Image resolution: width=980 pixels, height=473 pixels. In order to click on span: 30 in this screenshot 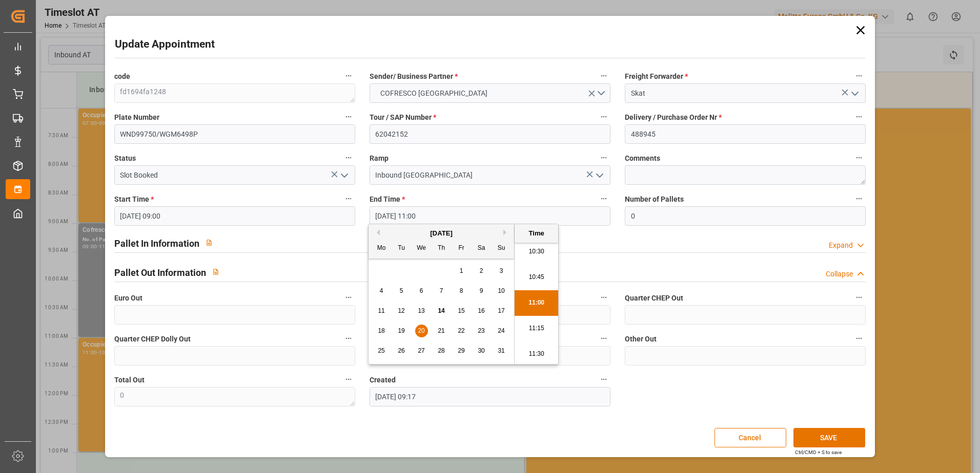, I will do `click(481, 351)`.